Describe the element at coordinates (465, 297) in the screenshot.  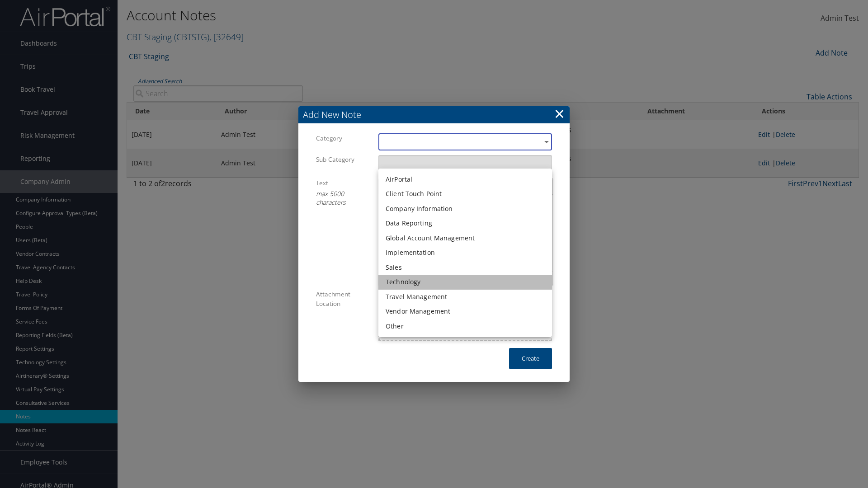
I see `li: Travel Management` at that location.